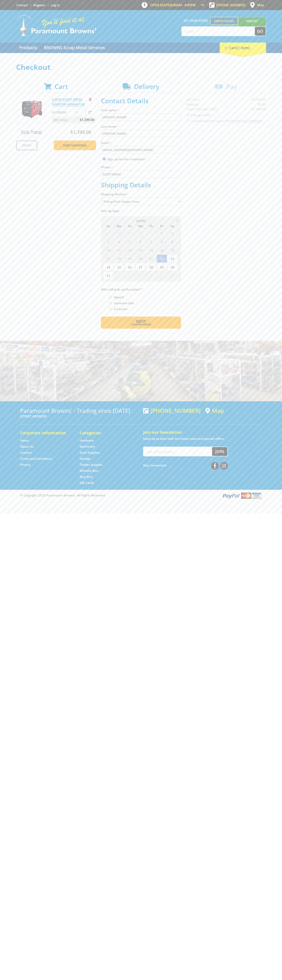 This screenshot has width=282, height=980. I want to click on span: 8, so click(162, 241).